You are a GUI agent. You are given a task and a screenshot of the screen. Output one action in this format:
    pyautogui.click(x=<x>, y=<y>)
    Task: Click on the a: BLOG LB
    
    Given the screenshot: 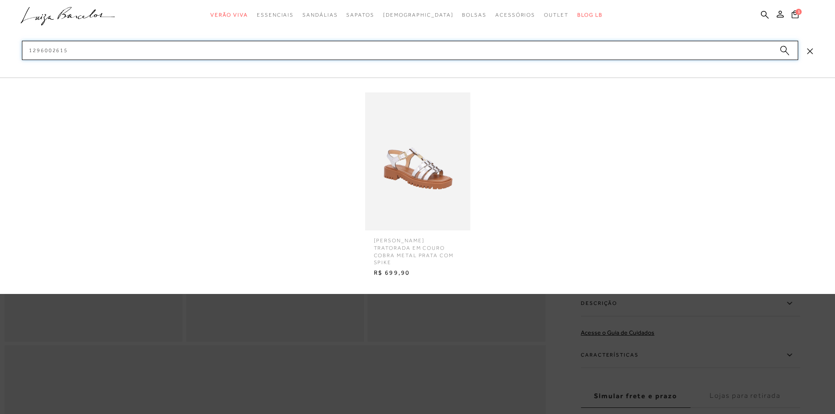 What is the action you would take?
    pyautogui.click(x=590, y=15)
    